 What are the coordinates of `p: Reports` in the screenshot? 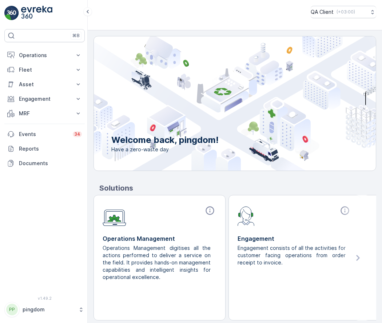 It's located at (50, 149).